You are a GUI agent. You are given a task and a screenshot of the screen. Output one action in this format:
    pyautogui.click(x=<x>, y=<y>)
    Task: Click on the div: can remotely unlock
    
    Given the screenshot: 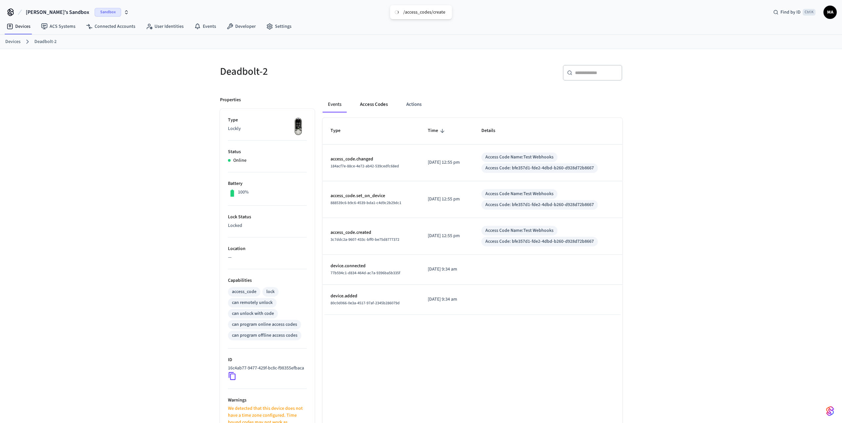 What is the action you would take?
    pyautogui.click(x=252, y=303)
    